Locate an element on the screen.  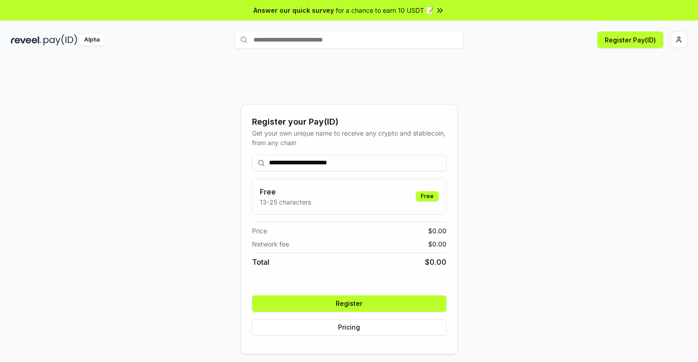
p: 13-25 characters is located at coordinates (285, 202).